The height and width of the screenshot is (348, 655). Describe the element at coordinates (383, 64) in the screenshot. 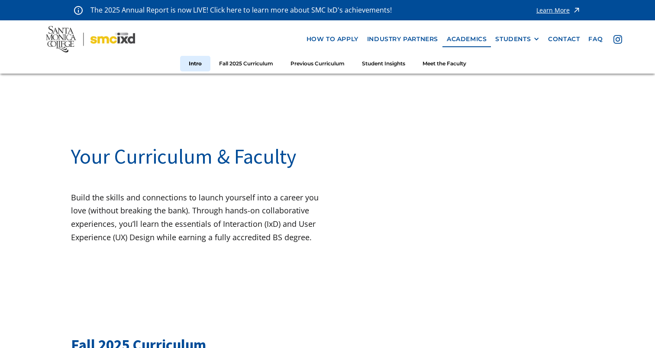

I see `a: Student Insights` at that location.